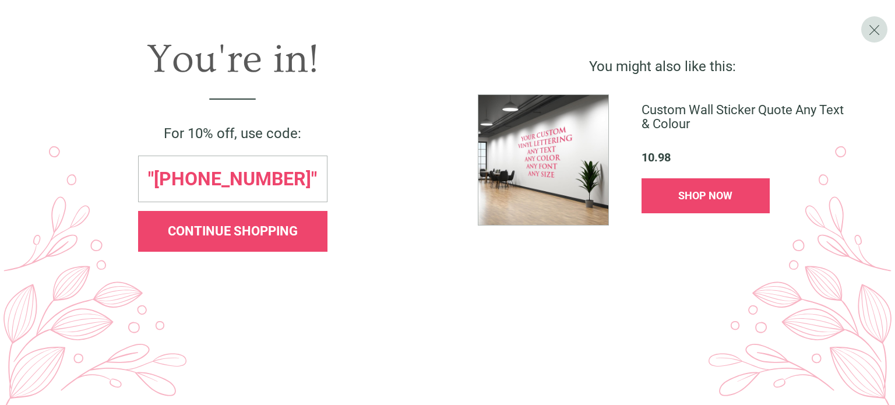 Image resolution: width=895 pixels, height=405 pixels. What do you see at coordinates (543, 160) in the screenshot?
I see `img: %5BWS-74142-XS-F-DI_1754659053552.jpg` at bounding box center [543, 160].